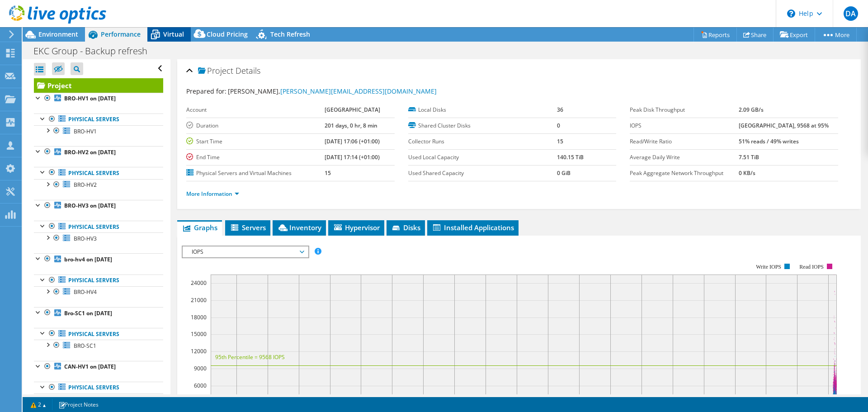 This screenshot has height=412, width=868. Describe the element at coordinates (755, 35) in the screenshot. I see `a: Share` at that location.